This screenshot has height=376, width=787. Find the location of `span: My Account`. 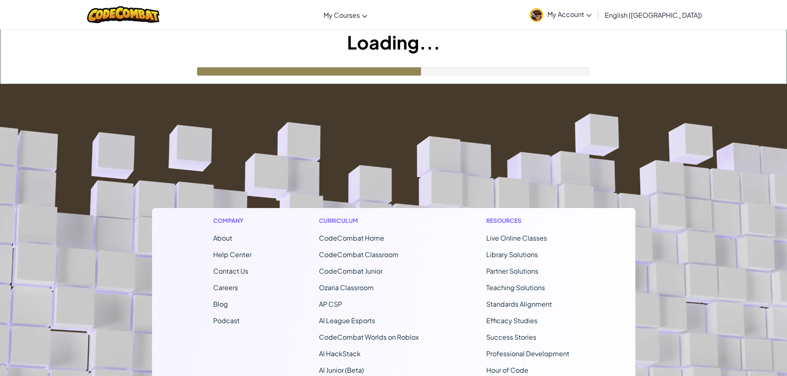

span: My Account is located at coordinates (569, 14).